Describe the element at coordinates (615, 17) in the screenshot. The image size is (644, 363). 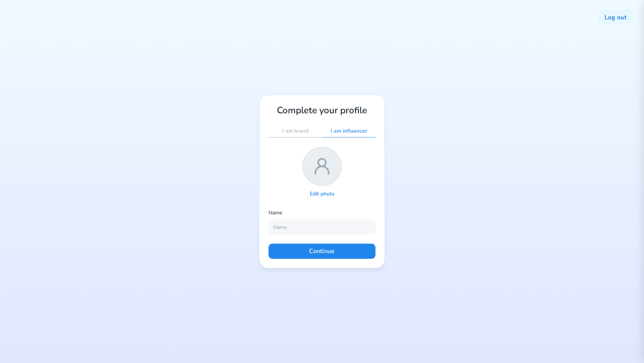
I see `button: Log out` at that location.